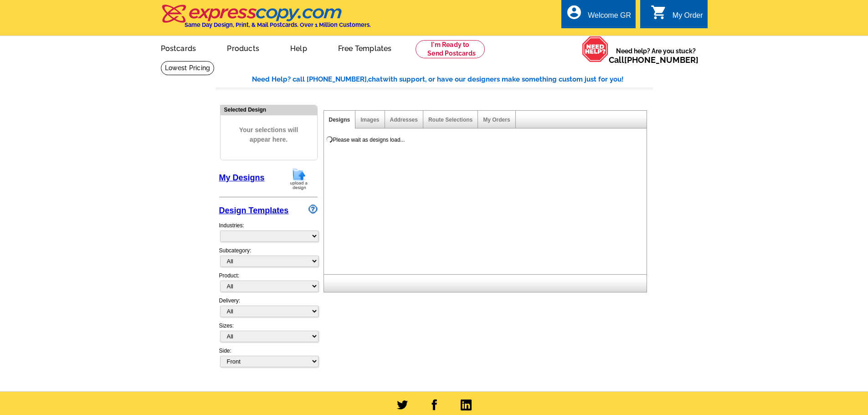 The width and height of the screenshot is (868, 415). What do you see at coordinates (450, 120) in the screenshot?
I see `a: Route Selections` at bounding box center [450, 120].